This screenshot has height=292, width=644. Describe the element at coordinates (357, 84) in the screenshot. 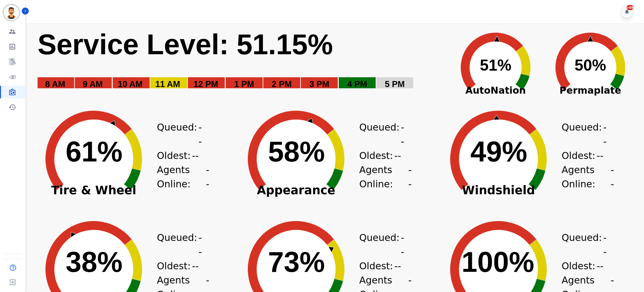

I see `text: 4 PM` at that location.